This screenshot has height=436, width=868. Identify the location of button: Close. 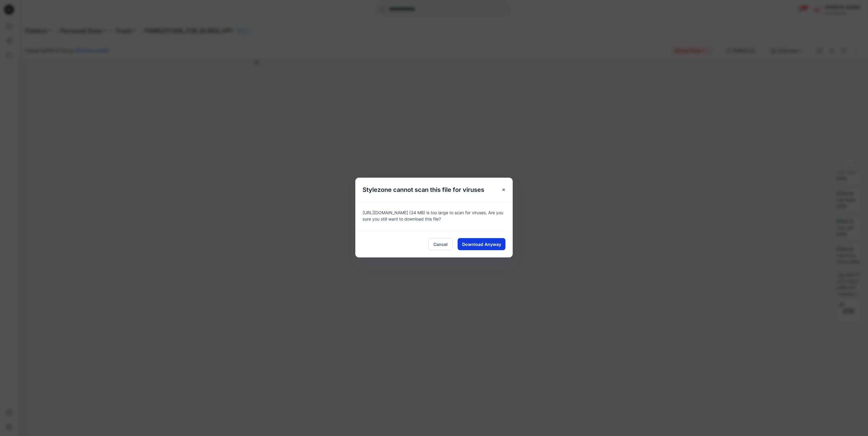
(504, 190).